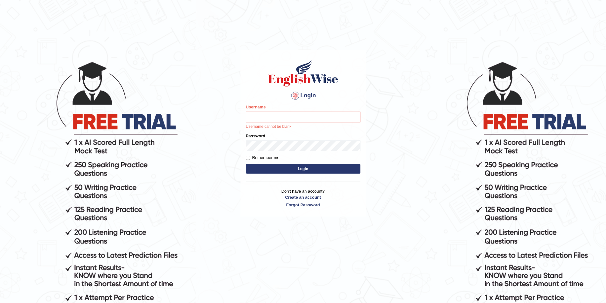 The height and width of the screenshot is (303, 606). I want to click on h4: Login, so click(303, 96).